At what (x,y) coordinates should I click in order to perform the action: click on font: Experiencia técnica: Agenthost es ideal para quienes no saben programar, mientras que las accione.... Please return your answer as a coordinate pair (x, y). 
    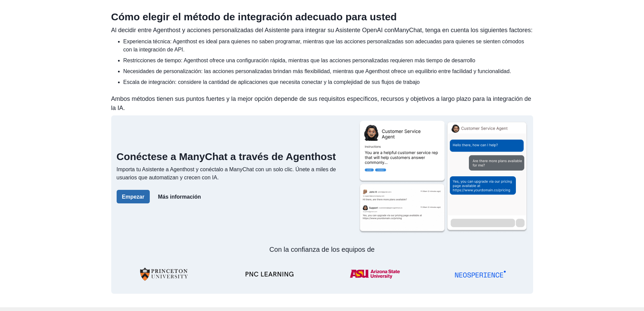
    Looking at the image, I should click on (324, 45).